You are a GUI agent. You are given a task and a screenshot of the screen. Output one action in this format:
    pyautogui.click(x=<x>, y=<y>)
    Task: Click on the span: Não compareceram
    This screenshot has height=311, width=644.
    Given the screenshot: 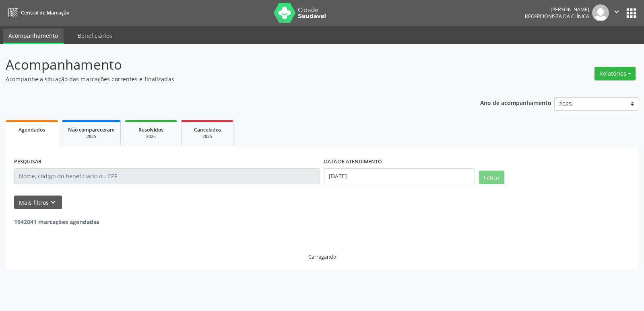 What is the action you would take?
    pyautogui.click(x=92, y=129)
    